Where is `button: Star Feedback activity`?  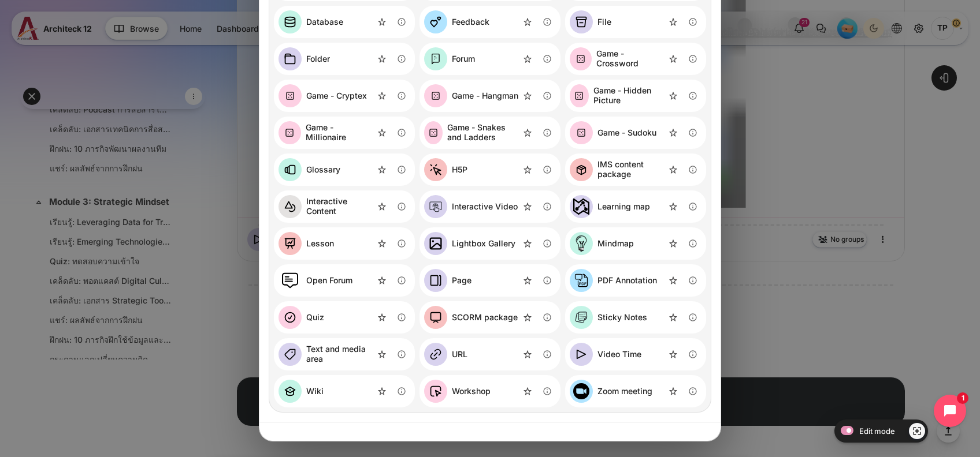 button: Star Feedback activity is located at coordinates (528, 22).